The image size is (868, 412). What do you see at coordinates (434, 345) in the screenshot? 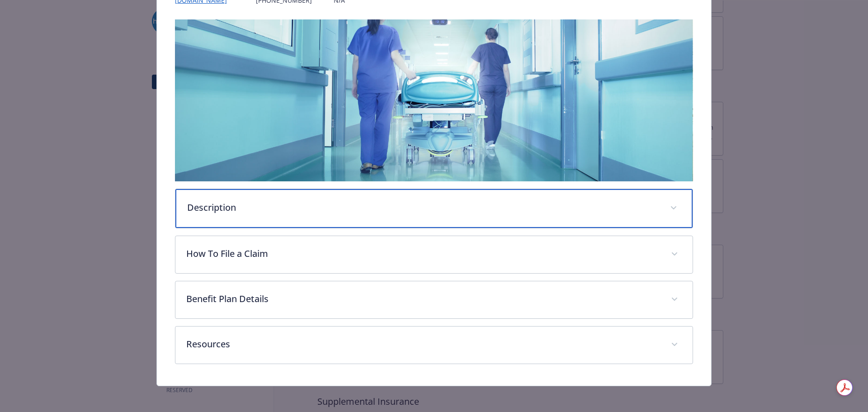
I see `div: Resources` at bounding box center [434, 345].